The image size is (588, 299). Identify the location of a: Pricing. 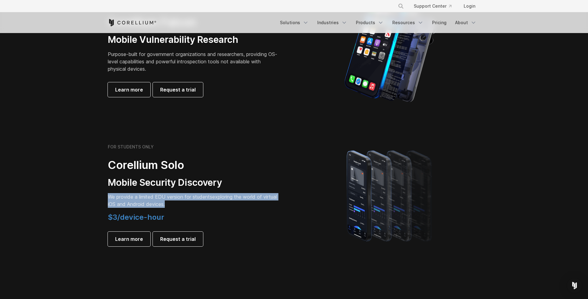
(439, 23).